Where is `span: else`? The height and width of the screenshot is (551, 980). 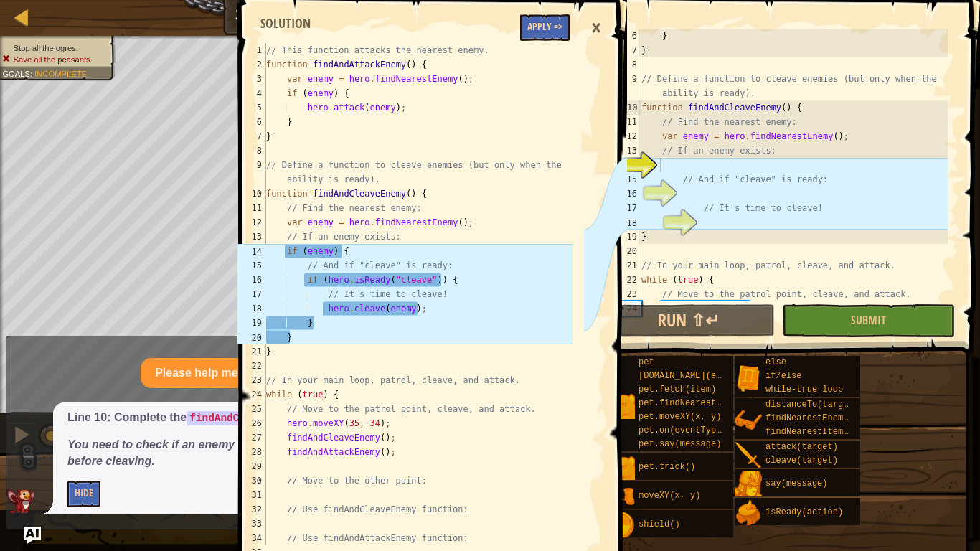 span: else is located at coordinates (775, 362).